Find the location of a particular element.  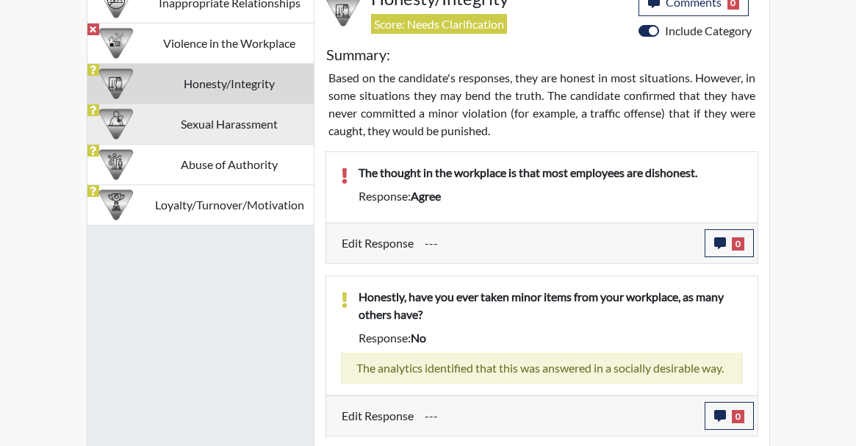

td: Abuse of Authority is located at coordinates (228, 165).